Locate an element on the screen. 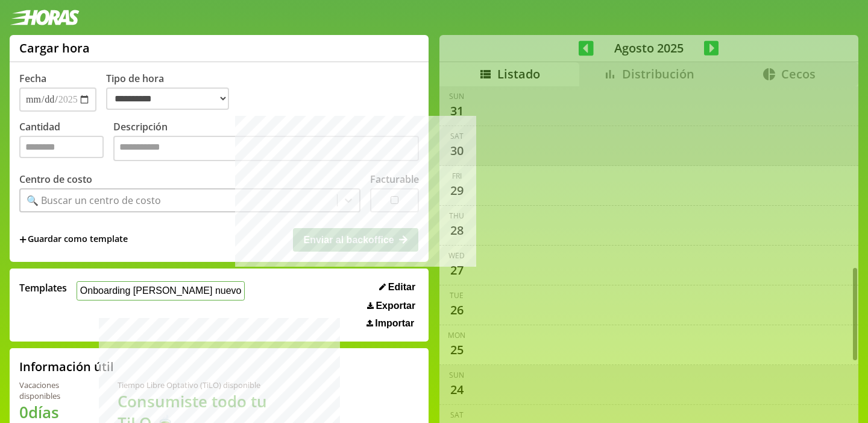  span: Editar is located at coordinates (402, 287).